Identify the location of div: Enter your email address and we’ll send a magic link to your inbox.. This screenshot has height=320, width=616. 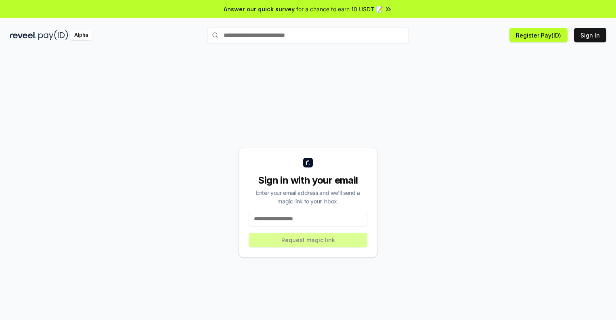
(308, 197).